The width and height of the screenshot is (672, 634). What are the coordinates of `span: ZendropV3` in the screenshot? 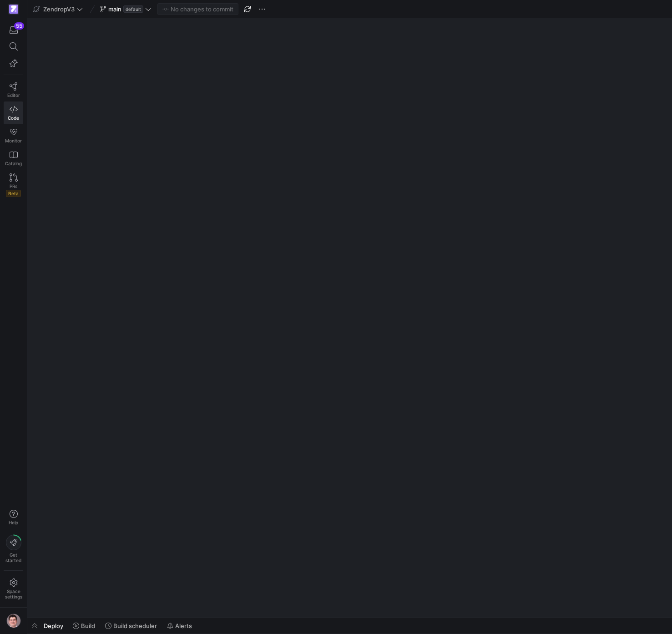 It's located at (59, 9).